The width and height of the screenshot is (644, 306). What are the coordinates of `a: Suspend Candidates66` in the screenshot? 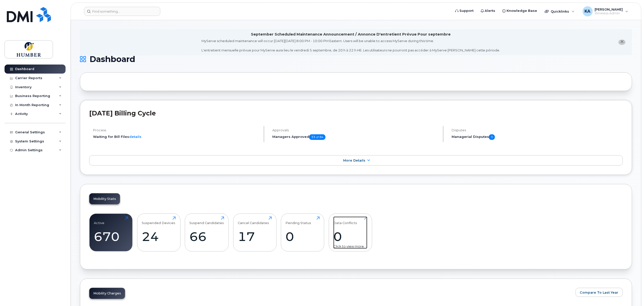 It's located at (207, 233).